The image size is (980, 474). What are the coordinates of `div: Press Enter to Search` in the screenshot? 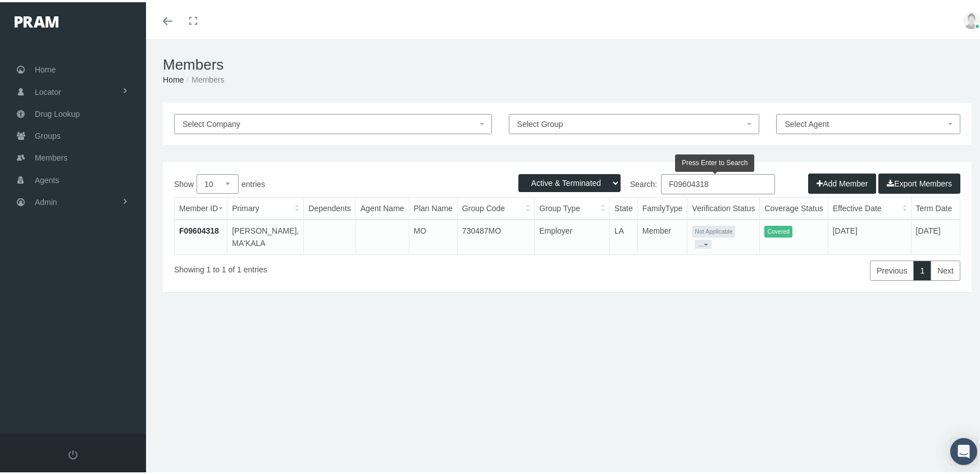 It's located at (715, 161).